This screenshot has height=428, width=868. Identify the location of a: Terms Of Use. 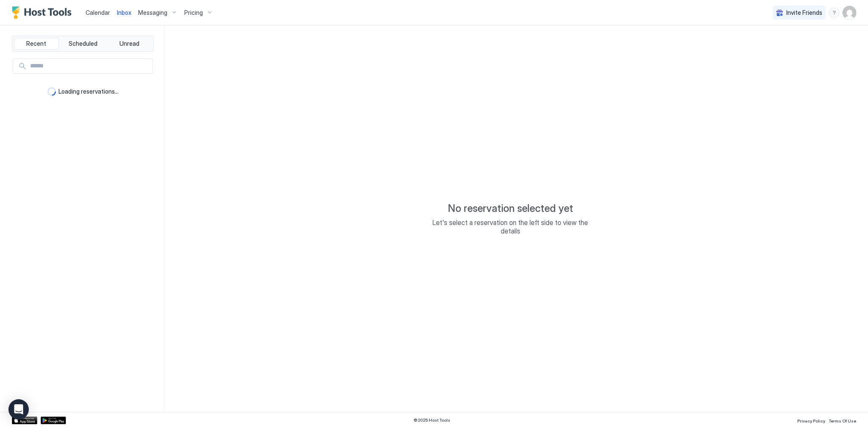
(843, 420).